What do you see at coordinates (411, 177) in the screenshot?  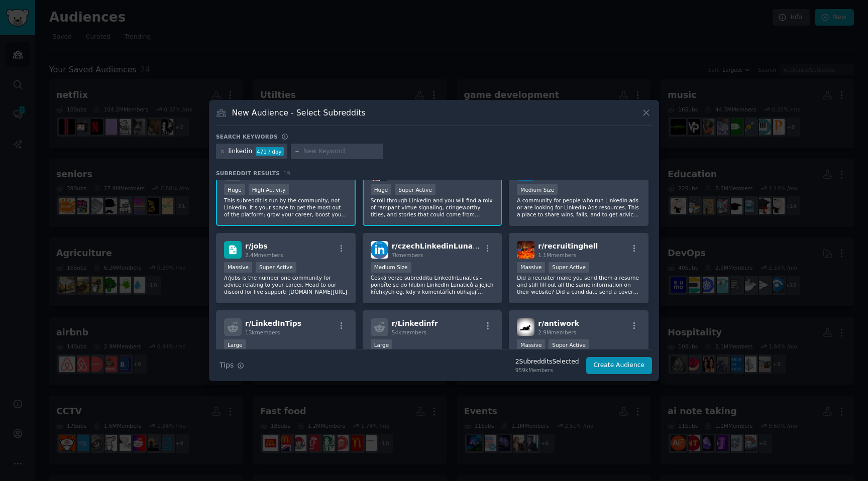 I see `span: 850k members` at bounding box center [411, 177].